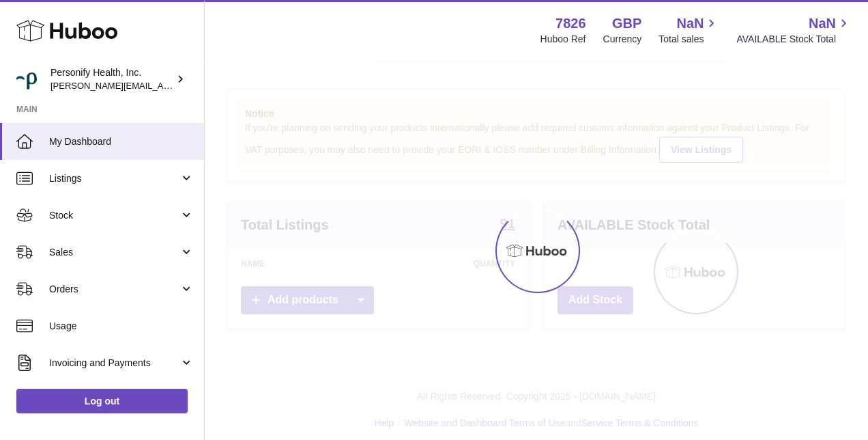 The image size is (868, 440). What do you see at coordinates (688, 39) in the screenshot?
I see `span: Total sales` at bounding box center [688, 39].